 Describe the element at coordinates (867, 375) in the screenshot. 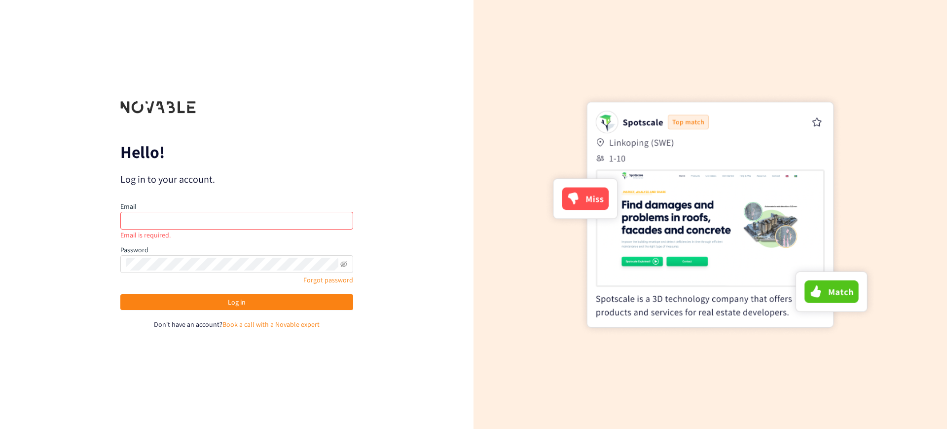

I see `div: Widget de chat` at that location.